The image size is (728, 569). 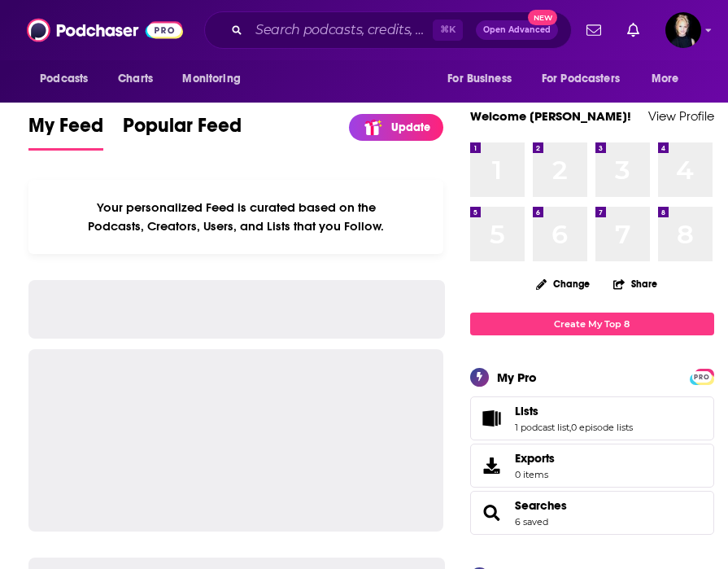 I want to click on img: Podchaser - Follow, Share and Rate Podcasts, so click(x=105, y=30).